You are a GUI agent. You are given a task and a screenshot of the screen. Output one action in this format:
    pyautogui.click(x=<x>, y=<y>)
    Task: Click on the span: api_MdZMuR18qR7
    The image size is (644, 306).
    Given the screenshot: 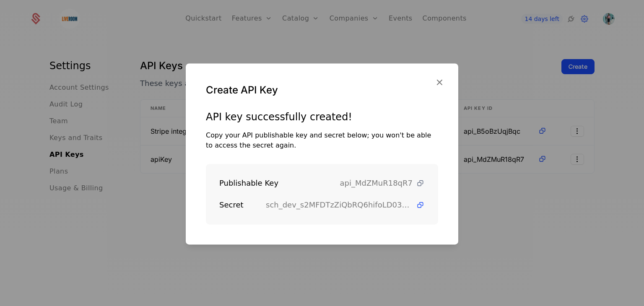 What is the action you would take?
    pyautogui.click(x=376, y=183)
    